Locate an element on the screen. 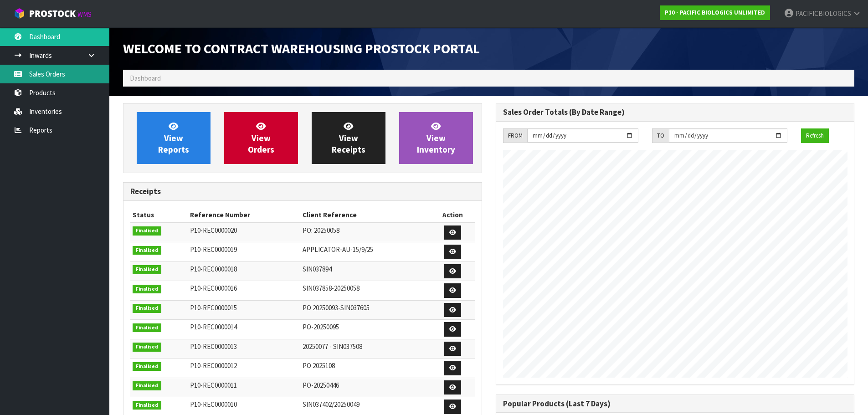 This screenshot has width=868, height=415. span: View Inventory is located at coordinates (436, 138).